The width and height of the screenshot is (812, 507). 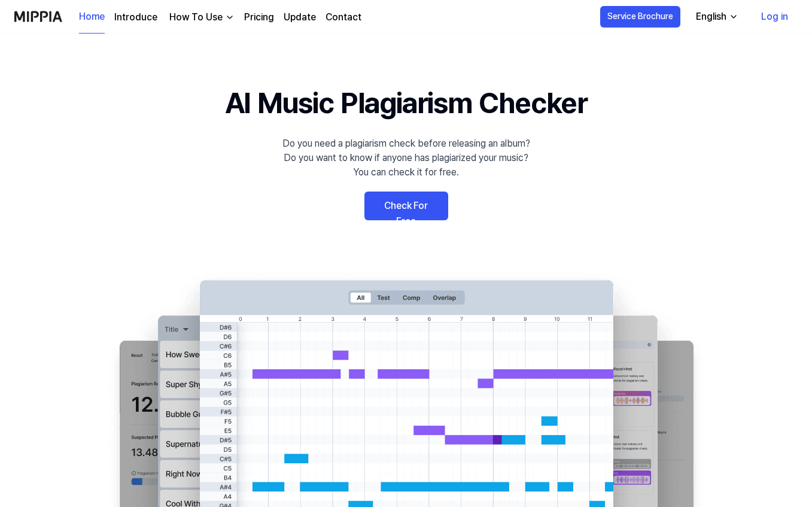 What do you see at coordinates (406, 158) in the screenshot?
I see `div: Do you need a plagiarism check before releasing an album? Do you want to know if anyone has plagi...` at bounding box center [406, 158].